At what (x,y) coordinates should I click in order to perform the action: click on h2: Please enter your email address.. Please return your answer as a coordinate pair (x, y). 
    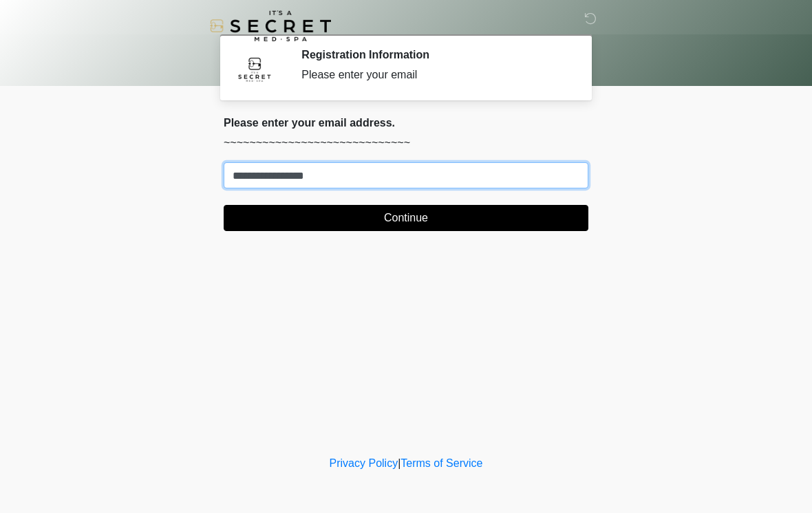
    Looking at the image, I should click on (406, 123).